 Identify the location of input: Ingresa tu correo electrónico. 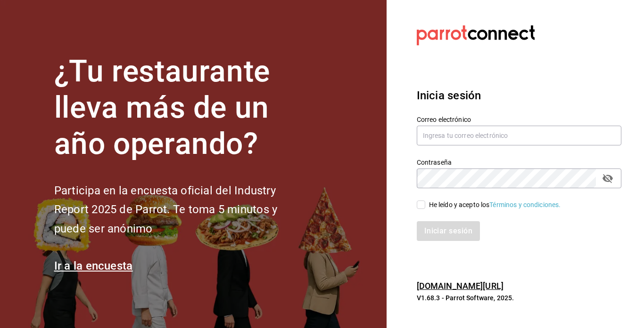
(519, 135).